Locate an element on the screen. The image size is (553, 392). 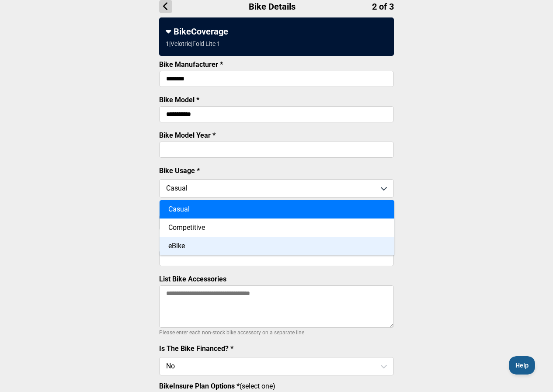
div: BikeCoverage is located at coordinates (276, 31).